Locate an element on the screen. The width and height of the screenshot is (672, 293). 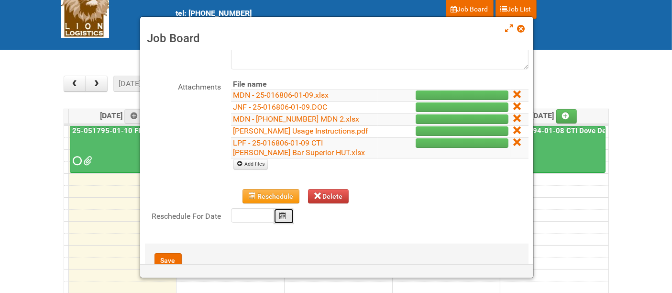
label: Attachments is located at coordinates (183, 86).